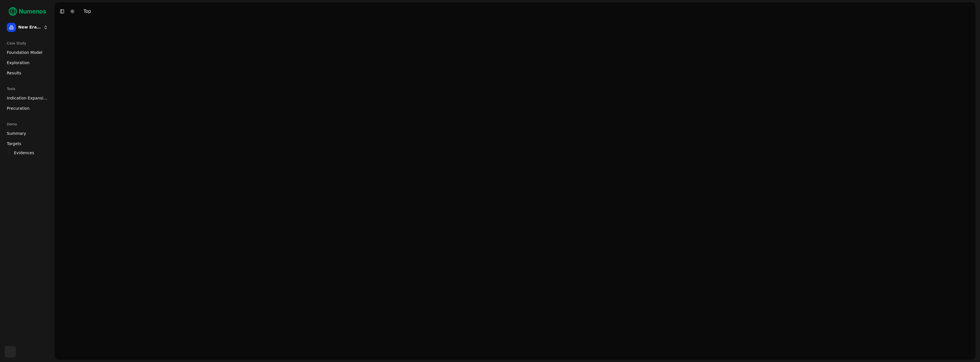  I want to click on a: Indication Expansion, so click(28, 98).